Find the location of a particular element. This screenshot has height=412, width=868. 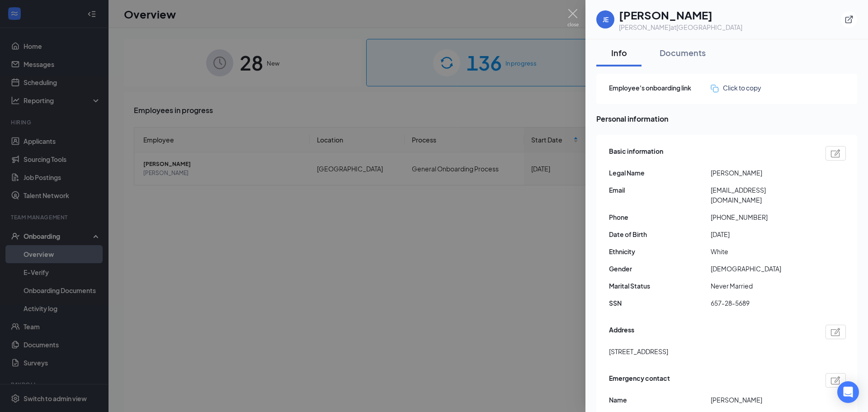

span: 657-28-5689 is located at coordinates (761, 303).